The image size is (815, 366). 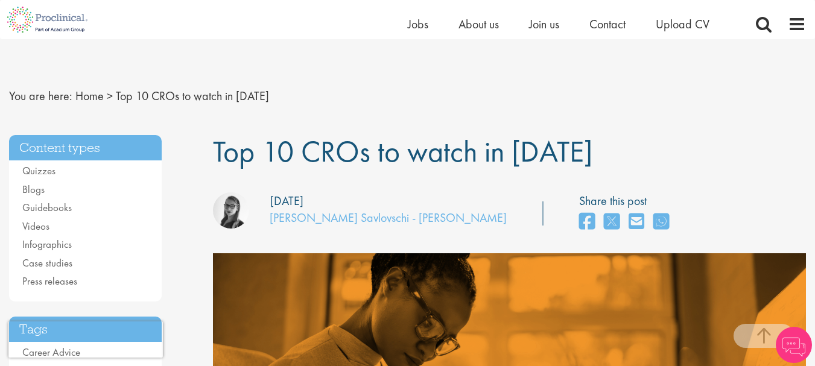 I want to click on a: Guidebooks, so click(x=47, y=207).